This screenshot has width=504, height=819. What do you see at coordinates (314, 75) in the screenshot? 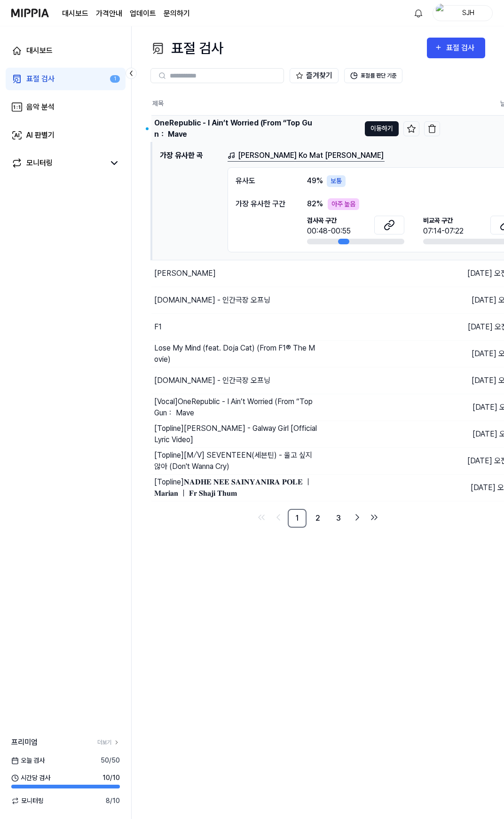
I see `button: 즐겨찾기` at bounding box center [314, 75].